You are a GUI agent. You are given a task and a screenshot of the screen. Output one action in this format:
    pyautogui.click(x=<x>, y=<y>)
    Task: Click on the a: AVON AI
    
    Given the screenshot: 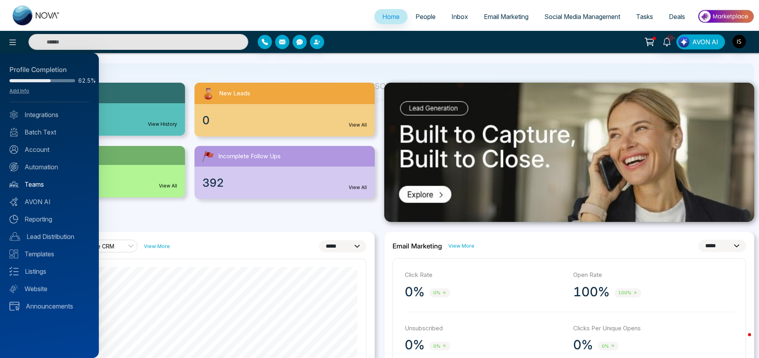 What is the action you would take?
    pyautogui.click(x=49, y=202)
    